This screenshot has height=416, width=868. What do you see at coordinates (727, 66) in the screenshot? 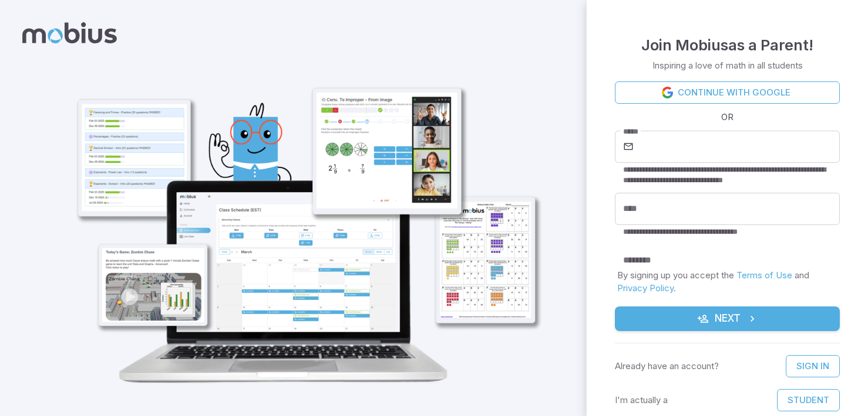
I see `p: Inspiring a love of math in all students` at bounding box center [727, 66].